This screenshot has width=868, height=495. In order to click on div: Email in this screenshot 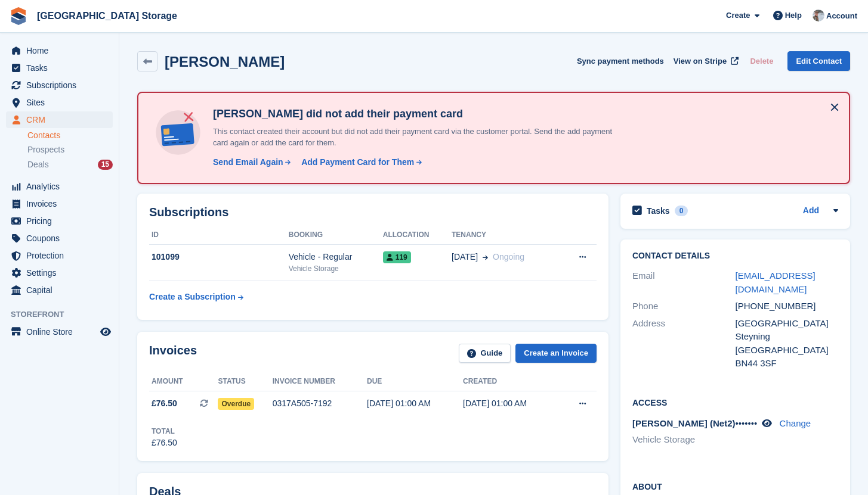, I will do `click(684, 283)`.